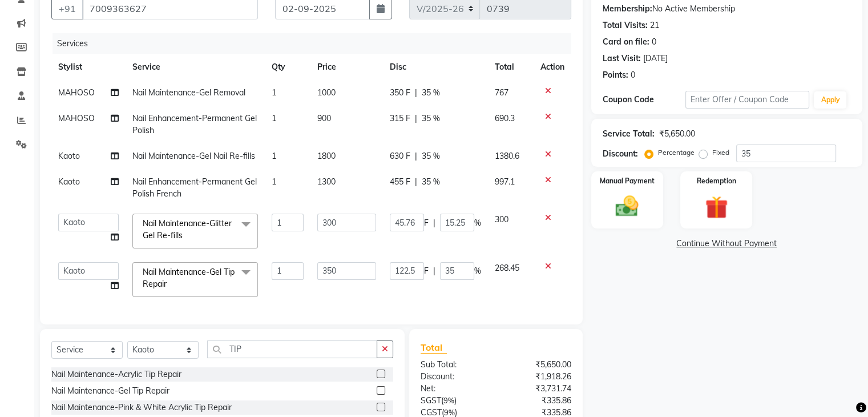 This screenshot has width=868, height=417. I want to click on span: Nail Enhancement-Permanent Gel Polish, so click(194, 124).